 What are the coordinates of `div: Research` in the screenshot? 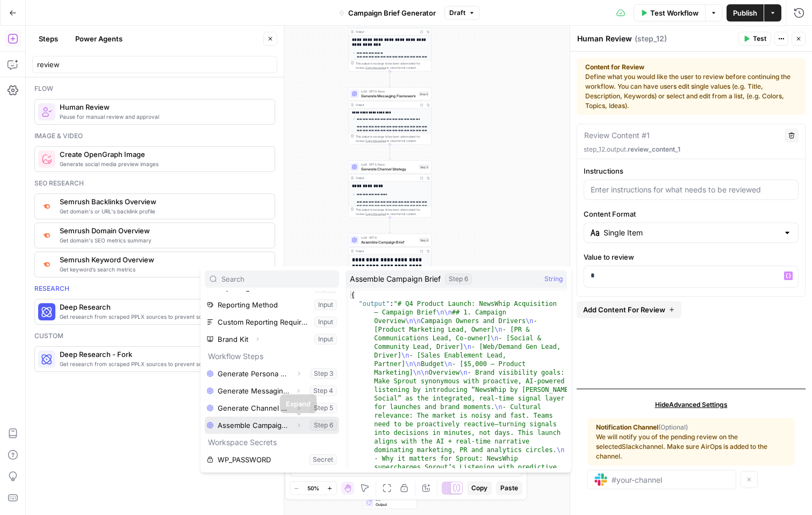 It's located at (154, 289).